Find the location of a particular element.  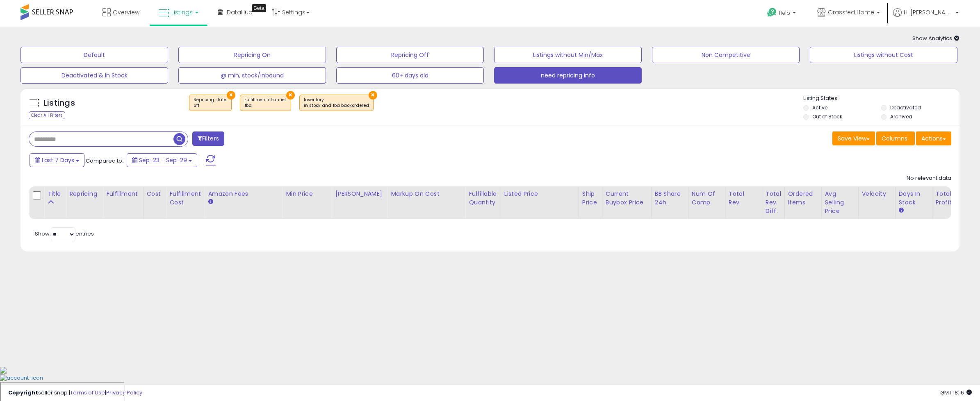

small: Days In Stock. is located at coordinates (901, 210).